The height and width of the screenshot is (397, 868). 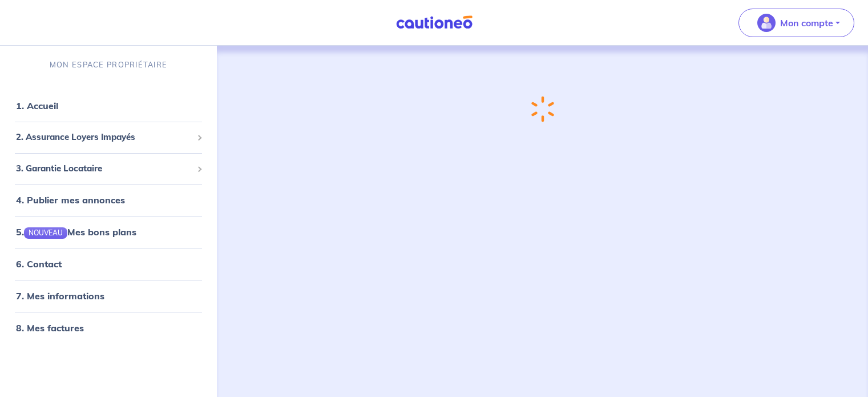 I want to click on a: 4. Publier mes annonces, so click(x=70, y=200).